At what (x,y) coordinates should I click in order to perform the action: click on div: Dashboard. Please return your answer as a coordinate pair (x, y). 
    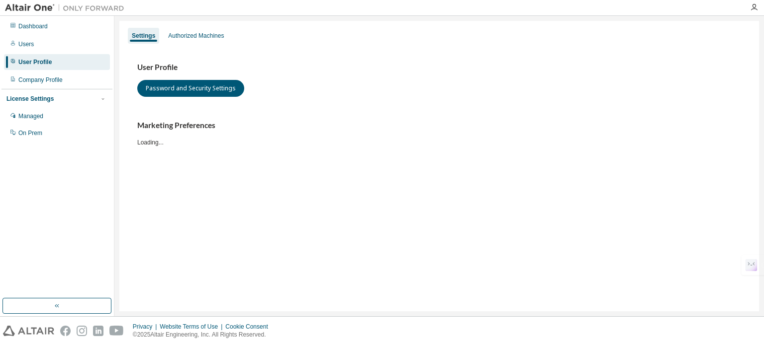
    Looking at the image, I should click on (33, 26).